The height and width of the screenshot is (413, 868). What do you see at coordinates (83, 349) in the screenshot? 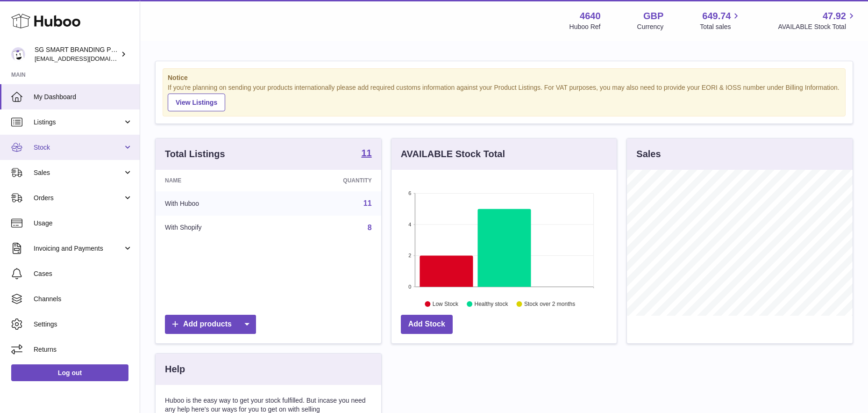
I see `span: Returns` at bounding box center [83, 349].